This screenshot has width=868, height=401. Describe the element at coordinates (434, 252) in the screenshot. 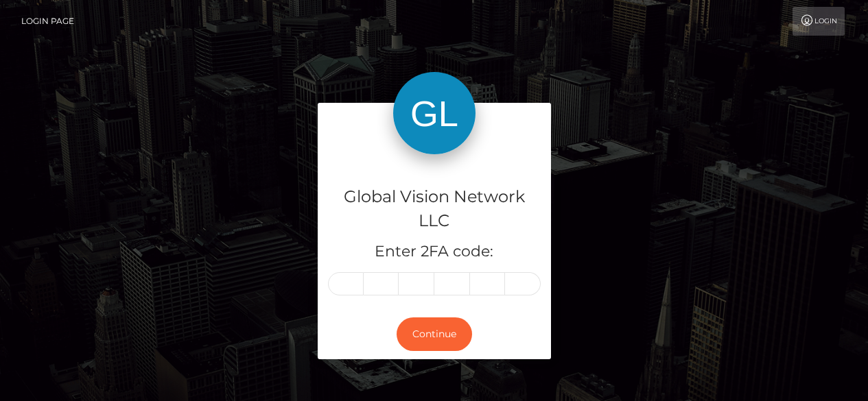

I see `h5: Enter 2FA code:` at that location.